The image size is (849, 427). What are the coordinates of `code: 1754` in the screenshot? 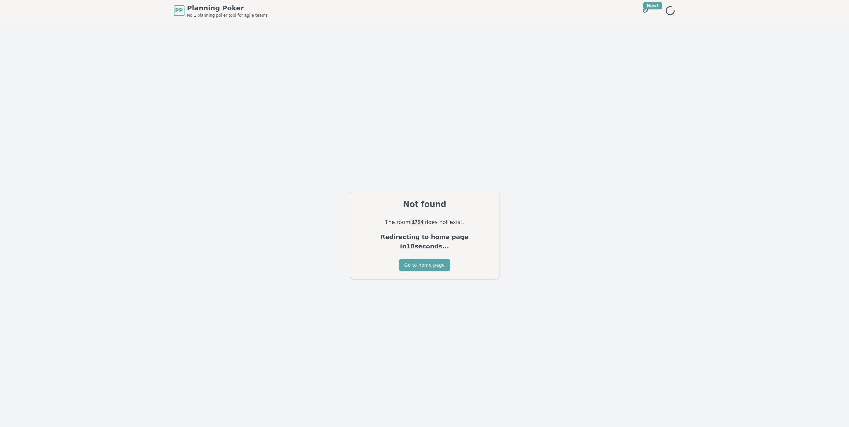 It's located at (417, 222).